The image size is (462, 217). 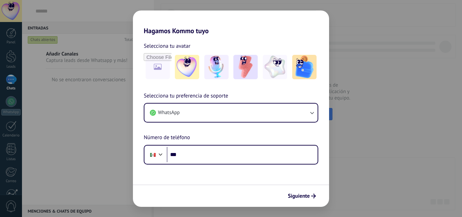 I want to click on img: -1.jpeg, so click(x=187, y=67).